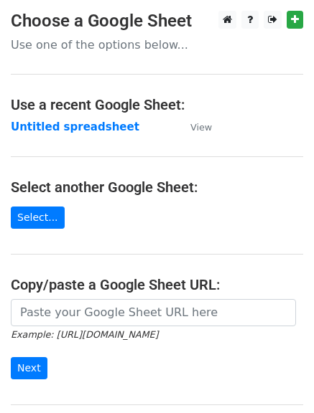 Image resolution: width=314 pixels, height=413 pixels. Describe the element at coordinates (194, 127) in the screenshot. I see `a: View` at that location.